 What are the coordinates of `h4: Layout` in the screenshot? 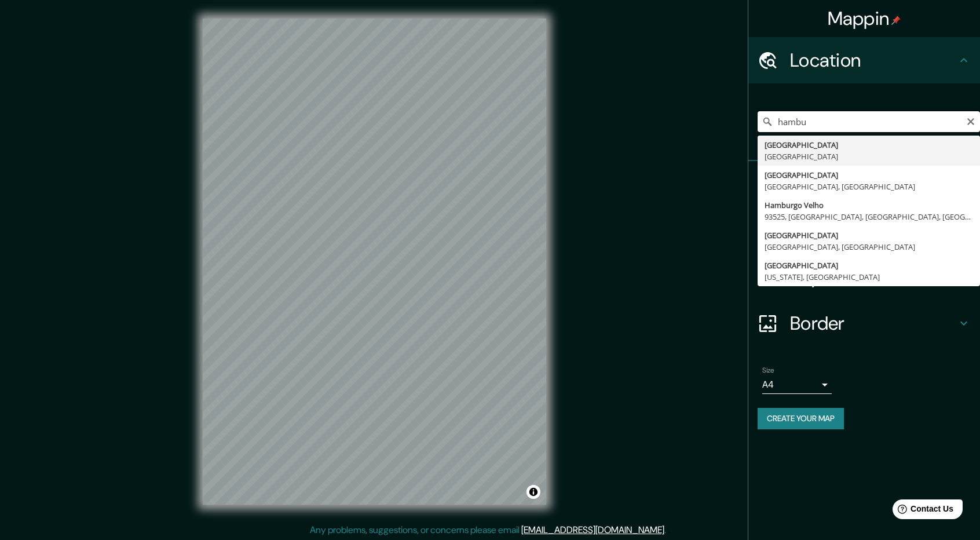 It's located at (874, 276).